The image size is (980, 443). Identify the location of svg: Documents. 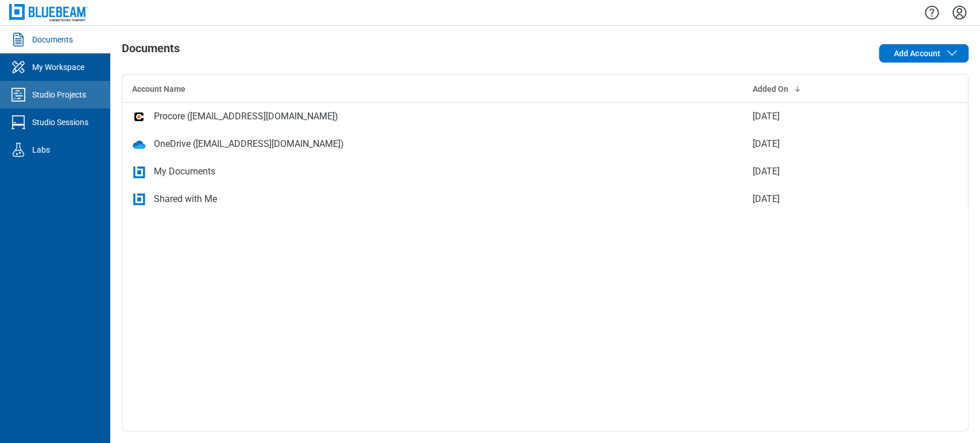
(18, 40).